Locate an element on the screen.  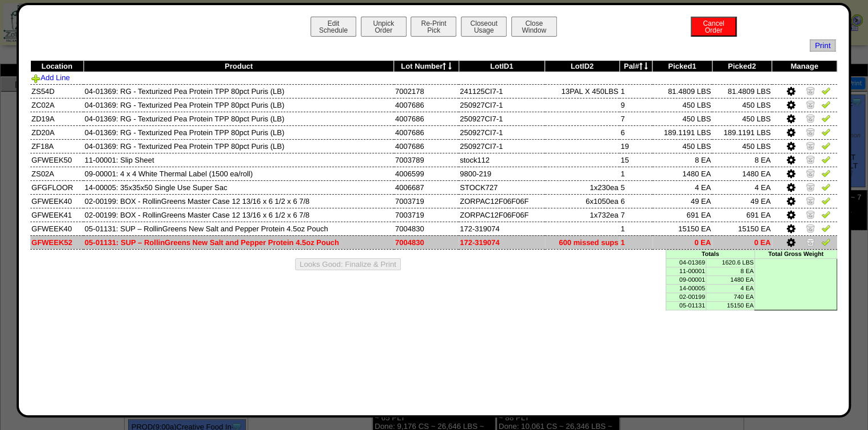
td: 1x230ea is located at coordinates (583, 187).